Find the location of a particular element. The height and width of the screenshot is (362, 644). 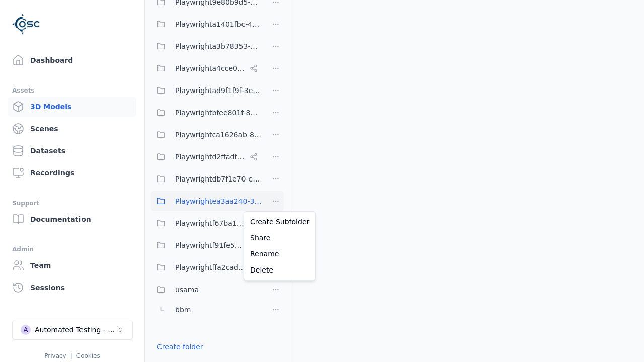

div: Delete is located at coordinates (280, 270).